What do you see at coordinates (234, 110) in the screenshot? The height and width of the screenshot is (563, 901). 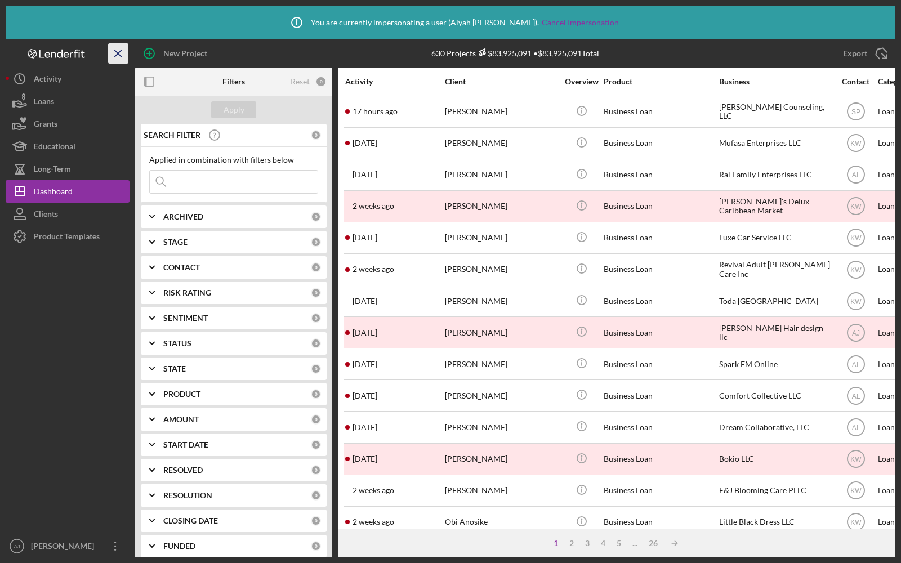 I see `button: Apply` at bounding box center [234, 110].